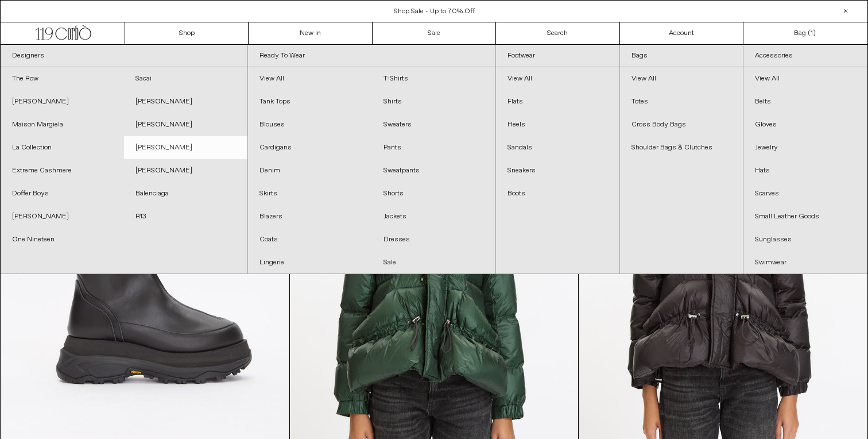  What do you see at coordinates (557, 34) in the screenshot?
I see `a: Search` at bounding box center [557, 34].